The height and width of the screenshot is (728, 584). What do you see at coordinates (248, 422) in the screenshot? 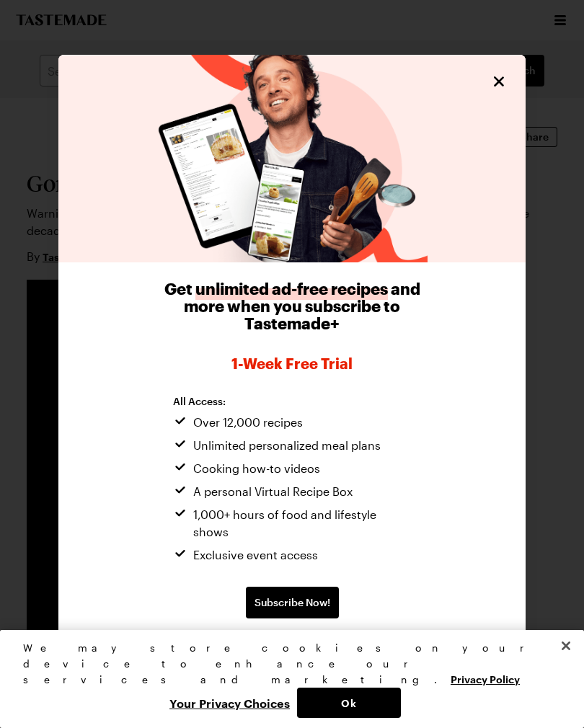
I see `span: Over 12,000 recipes` at bounding box center [248, 422].